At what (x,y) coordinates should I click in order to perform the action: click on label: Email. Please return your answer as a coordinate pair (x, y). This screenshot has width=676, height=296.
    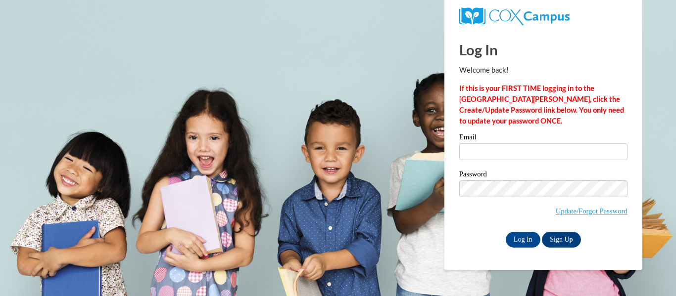
    Looking at the image, I should click on (543, 138).